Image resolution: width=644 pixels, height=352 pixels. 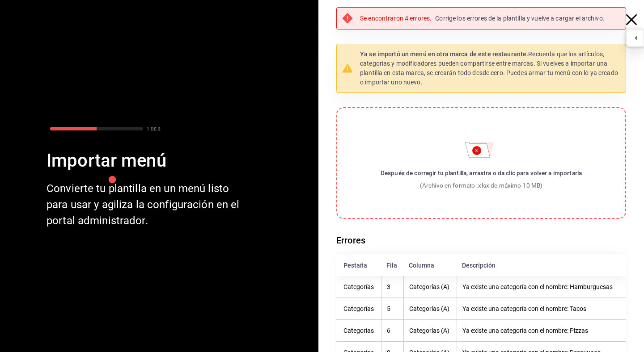 I want to click on div: Fila, so click(x=392, y=265).